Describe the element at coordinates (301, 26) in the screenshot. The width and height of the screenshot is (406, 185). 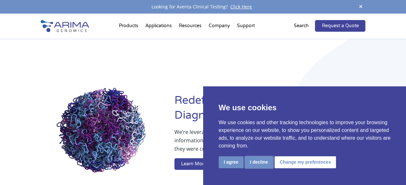
I see `p: Search` at that location.